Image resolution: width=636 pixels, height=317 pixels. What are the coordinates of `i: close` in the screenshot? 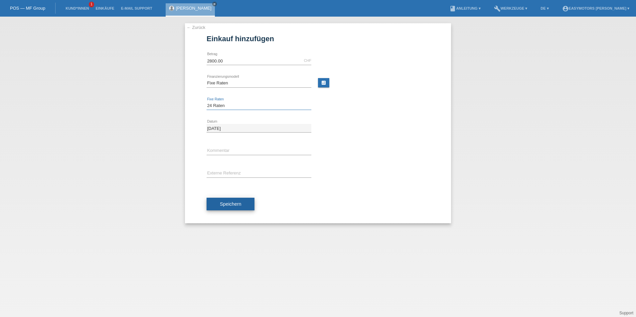 It's located at (214, 4).